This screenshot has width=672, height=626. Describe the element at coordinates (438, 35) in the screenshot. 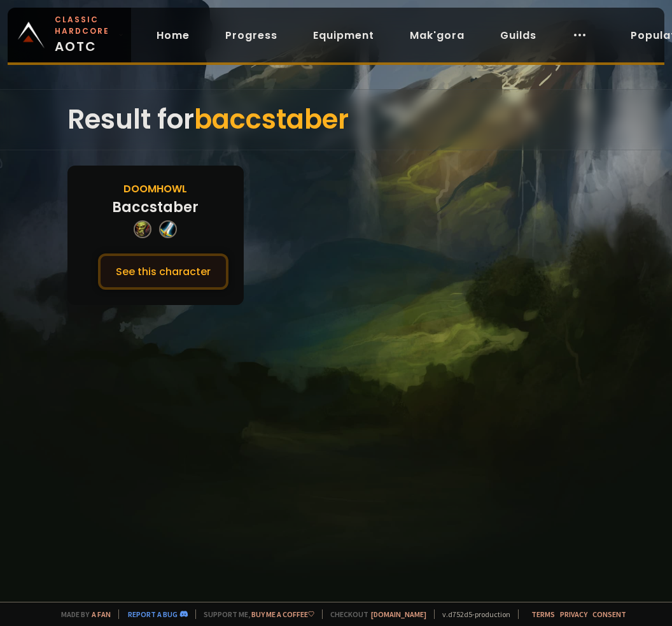

I see `a: Mak'gora` at that location.